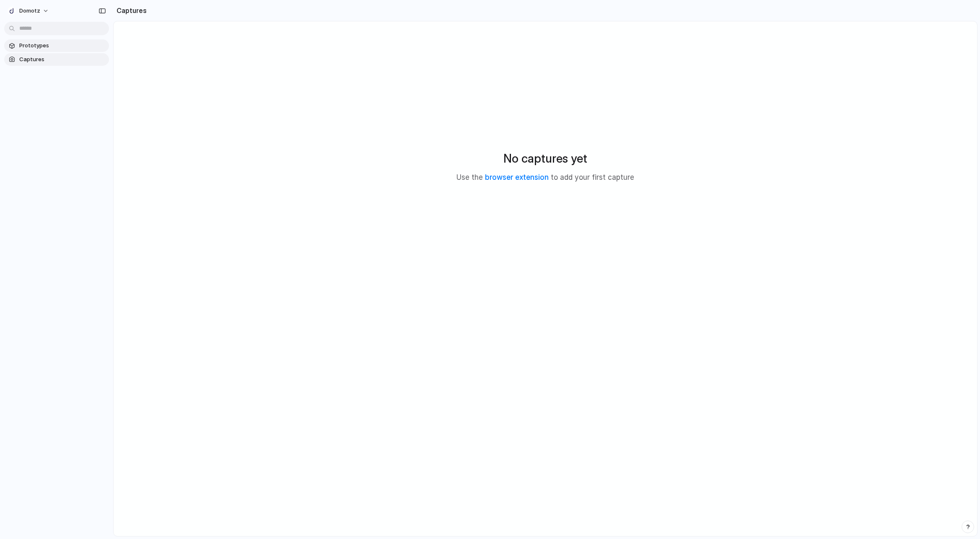 This screenshot has width=980, height=539. I want to click on span: Domotz, so click(29, 11).